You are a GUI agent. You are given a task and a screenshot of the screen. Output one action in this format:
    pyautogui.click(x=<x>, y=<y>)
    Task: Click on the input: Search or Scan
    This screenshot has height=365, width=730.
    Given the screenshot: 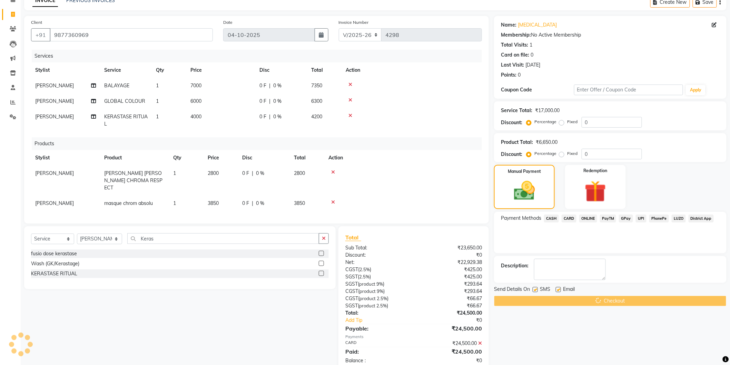 What is the action you would take?
    pyautogui.click(x=223, y=238)
    